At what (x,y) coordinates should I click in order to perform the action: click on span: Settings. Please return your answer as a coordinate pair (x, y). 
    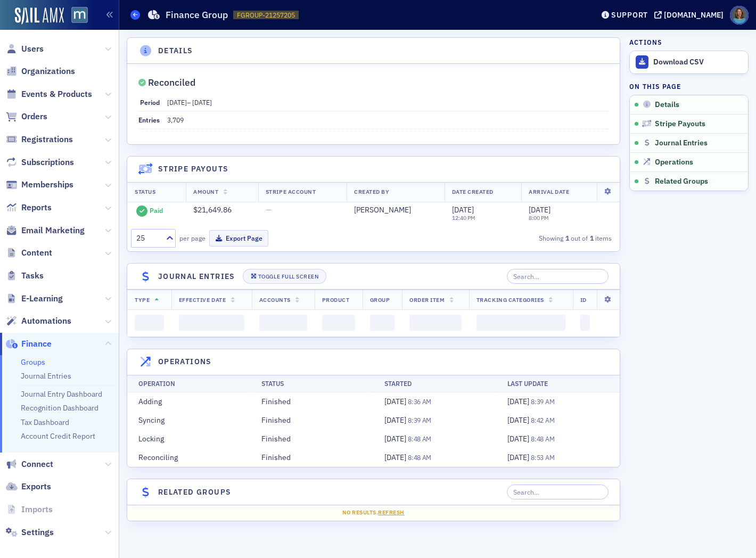
    Looking at the image, I should click on (38, 532).